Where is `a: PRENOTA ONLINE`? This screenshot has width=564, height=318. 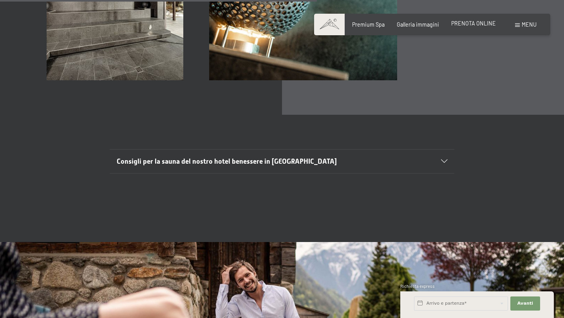 a: PRENOTA ONLINE is located at coordinates (474, 23).